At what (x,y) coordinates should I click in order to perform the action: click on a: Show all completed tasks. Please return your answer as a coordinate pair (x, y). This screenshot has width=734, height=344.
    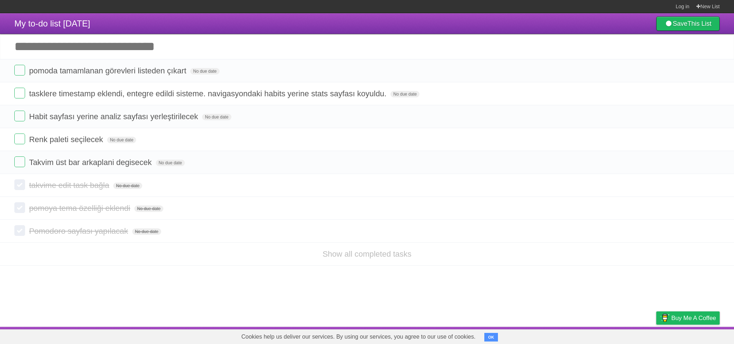
    Looking at the image, I should click on (367, 254).